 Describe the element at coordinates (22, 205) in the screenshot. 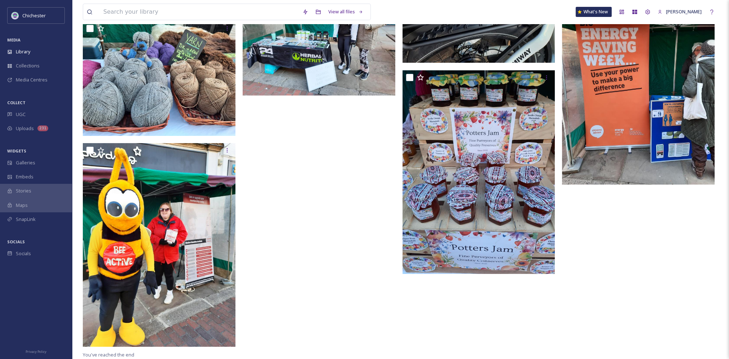

I see `span: Maps` at that location.